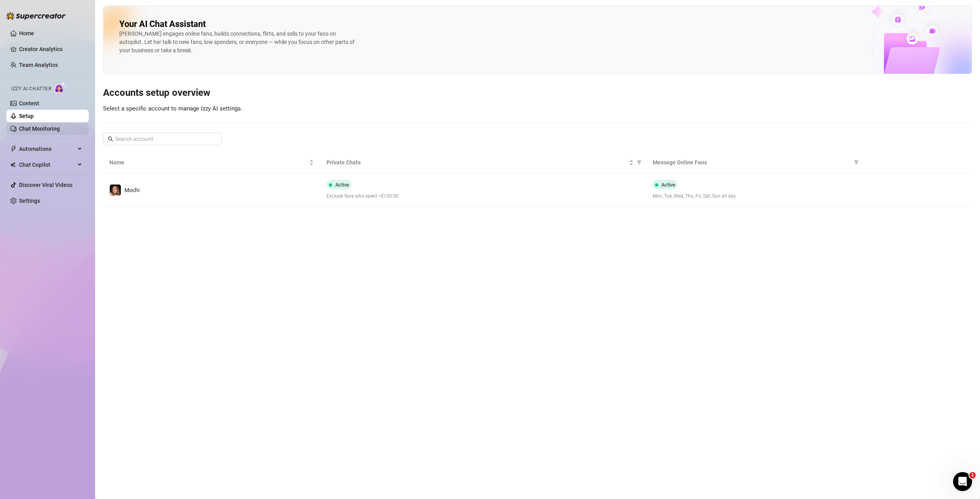 The image size is (980, 499). I want to click on span: Private Chats, so click(477, 162).